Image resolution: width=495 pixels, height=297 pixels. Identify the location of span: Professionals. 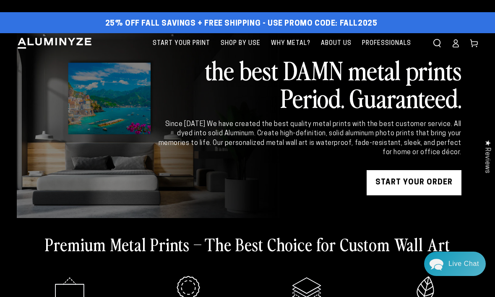
(387, 43).